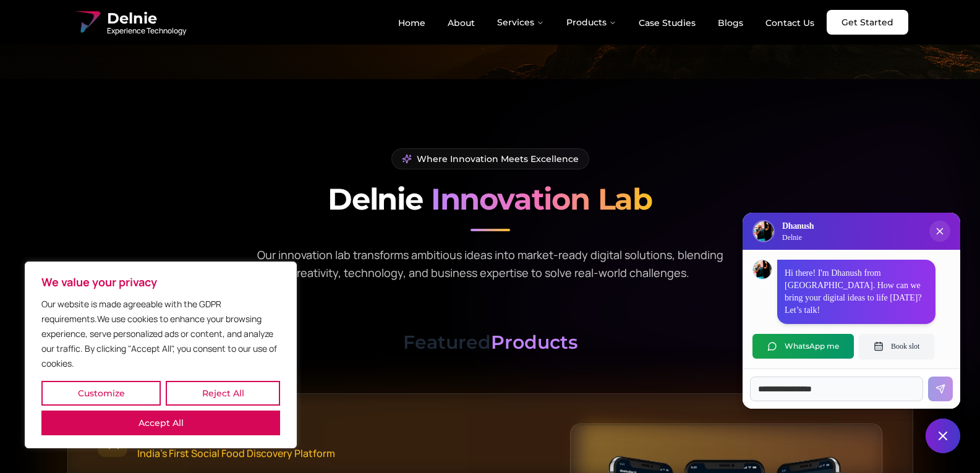 The height and width of the screenshot is (473, 980). Describe the element at coordinates (667, 23) in the screenshot. I see `a: Case Studies` at that location.